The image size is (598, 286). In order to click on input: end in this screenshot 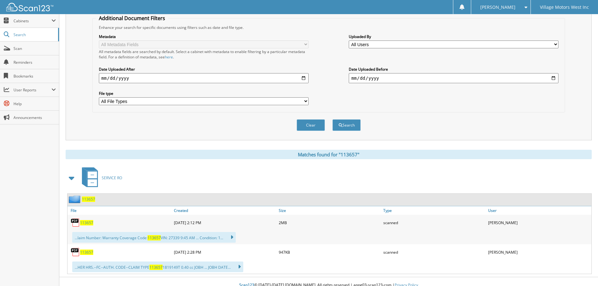, I will do `click(453, 78)`.